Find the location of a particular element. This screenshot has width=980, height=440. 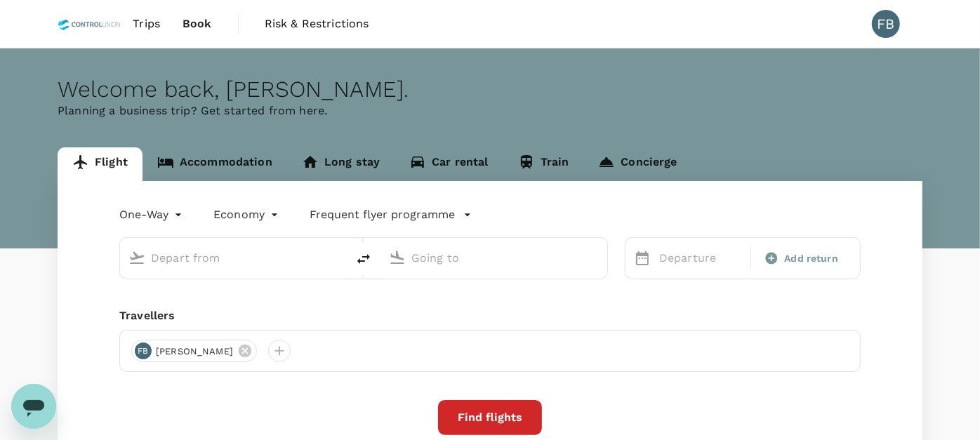

div: Economy is located at coordinates (247, 215).